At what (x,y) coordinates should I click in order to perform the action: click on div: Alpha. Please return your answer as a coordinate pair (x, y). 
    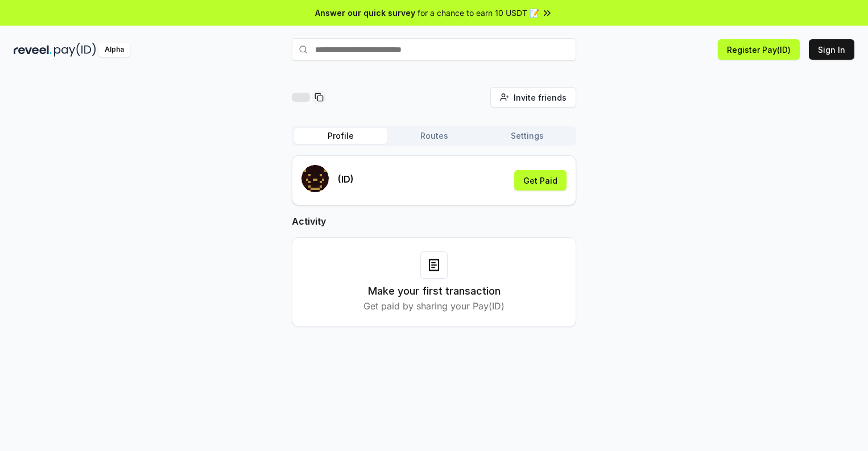
    Looking at the image, I should click on (115, 49).